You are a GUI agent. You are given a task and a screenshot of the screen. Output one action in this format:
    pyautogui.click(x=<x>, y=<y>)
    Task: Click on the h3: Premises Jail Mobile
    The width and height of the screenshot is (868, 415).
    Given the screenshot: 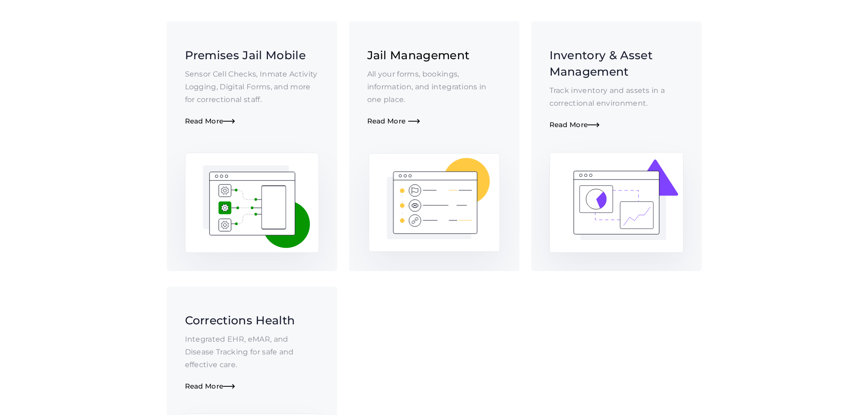 What is the action you would take?
    pyautogui.click(x=252, y=55)
    